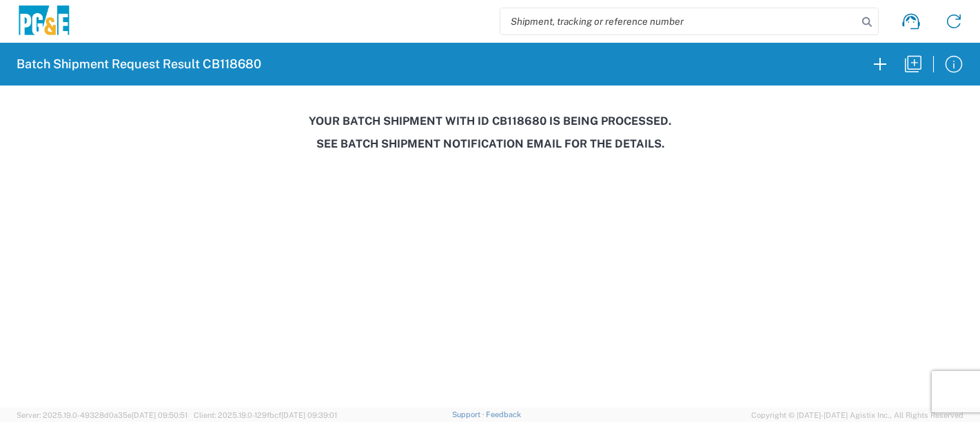 This screenshot has height=422, width=980. What do you see at coordinates (265, 415) in the screenshot?
I see `span: Client: 2025.19.0-129fbcf` at bounding box center [265, 415].